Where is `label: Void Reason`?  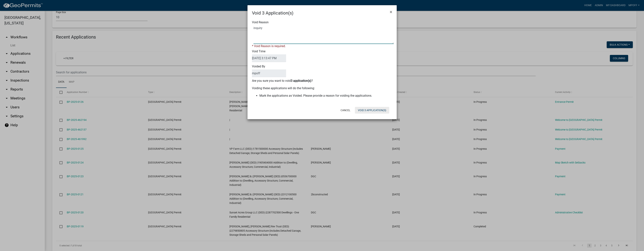 label: Void Reason is located at coordinates (260, 22).